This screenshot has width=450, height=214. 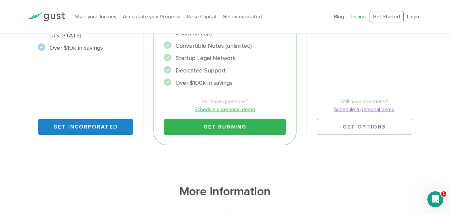 I want to click on a: Get Running, so click(x=225, y=127).